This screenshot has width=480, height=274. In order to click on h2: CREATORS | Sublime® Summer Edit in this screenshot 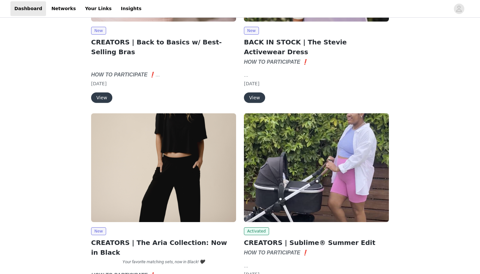, I will do `click(317, 243)`.